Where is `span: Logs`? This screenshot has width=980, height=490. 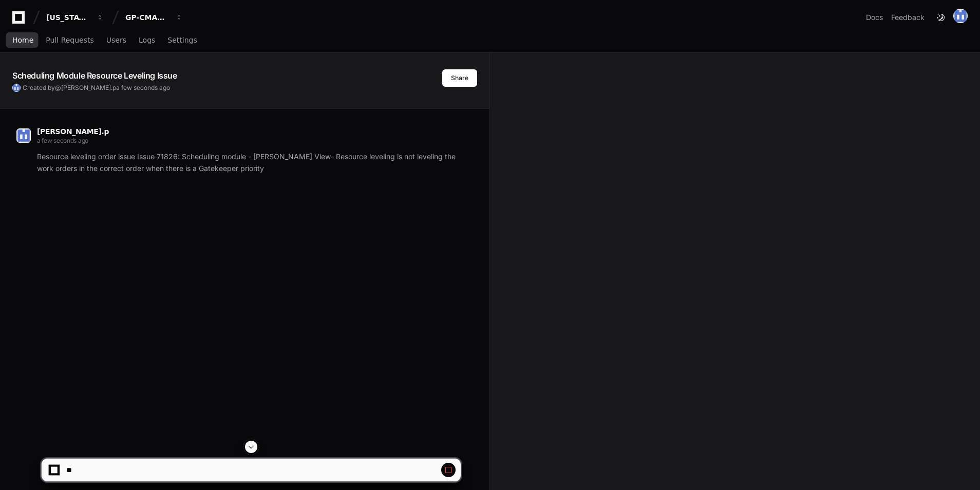
span: Logs is located at coordinates (147, 40).